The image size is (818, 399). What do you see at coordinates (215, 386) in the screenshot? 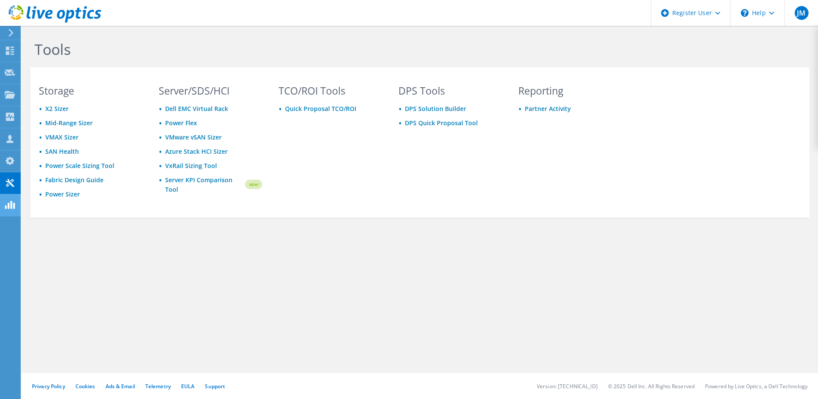
I see `a: Support` at bounding box center [215, 386].